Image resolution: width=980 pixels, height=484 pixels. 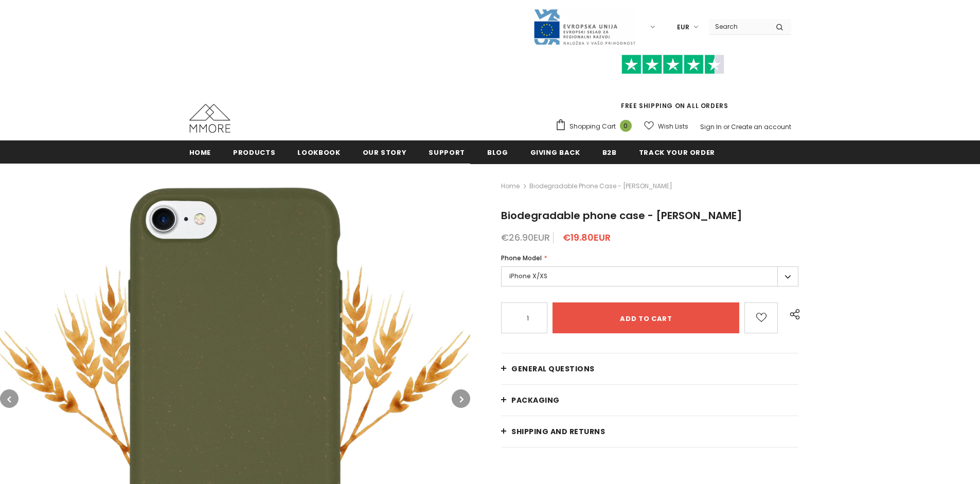 What do you see at coordinates (596, 126) in the screenshot?
I see `a: Shopping Cart 0` at bounding box center [596, 126].